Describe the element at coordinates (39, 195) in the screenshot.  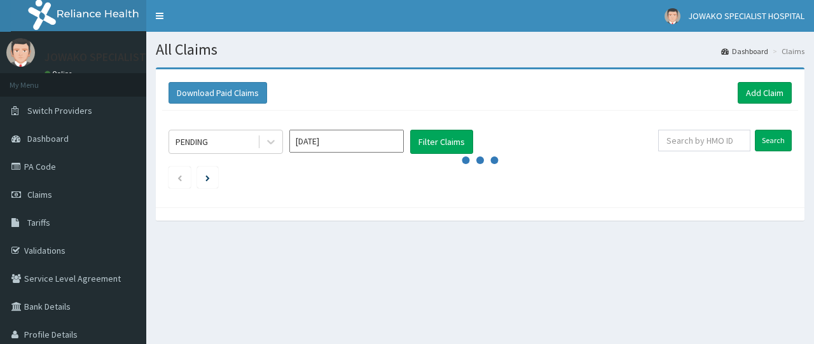
I see `span: Claims` at that location.